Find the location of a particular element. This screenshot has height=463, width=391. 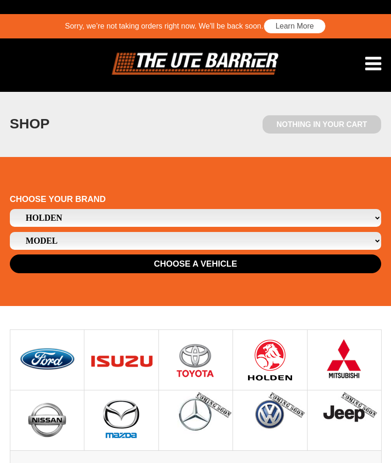

img: Holden is located at coordinates (270, 360).